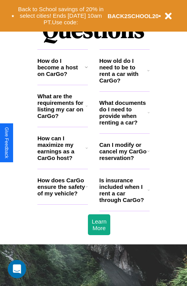 This screenshot has width=187, height=286. What do you see at coordinates (124, 71) in the screenshot?
I see `h3: How old do I need to be to rent a car with CarGo?` at bounding box center [124, 71].